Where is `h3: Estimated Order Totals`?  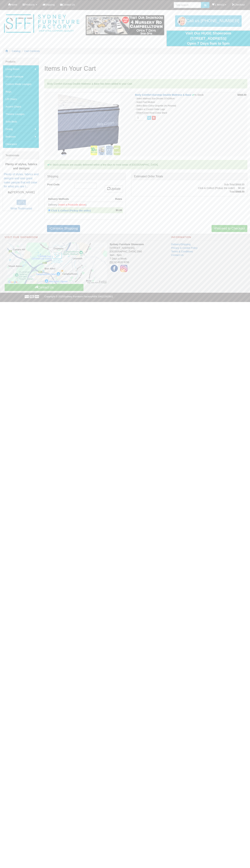 h3: Estimated Order Totals is located at coordinates (189, 177).